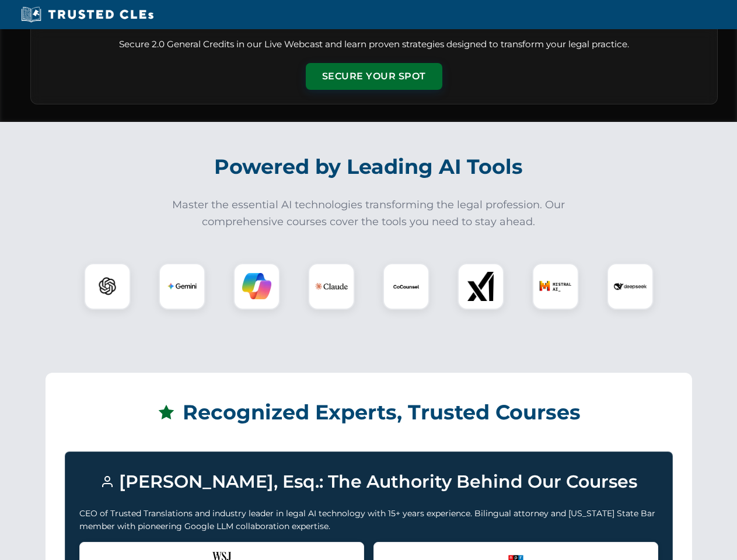 The height and width of the screenshot is (560, 737). I want to click on img: Gemini Logo, so click(182, 287).